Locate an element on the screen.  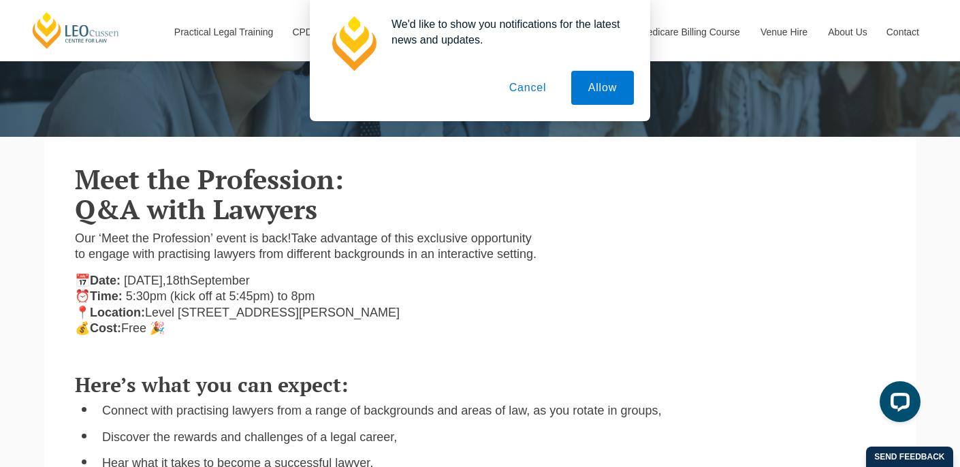
strong: Date: is located at coordinates (105, 281).